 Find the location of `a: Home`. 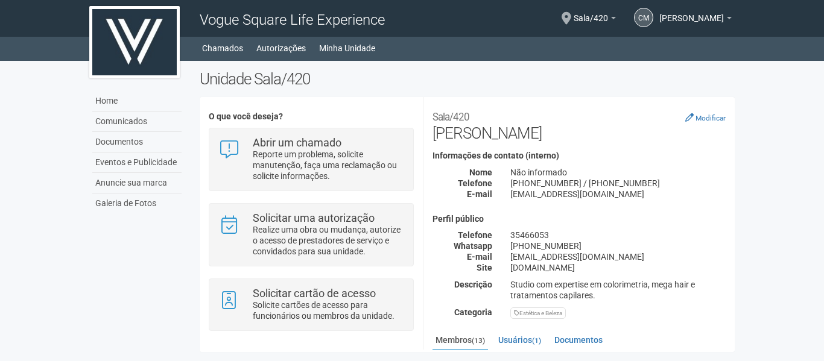

a: Home is located at coordinates (137, 101).